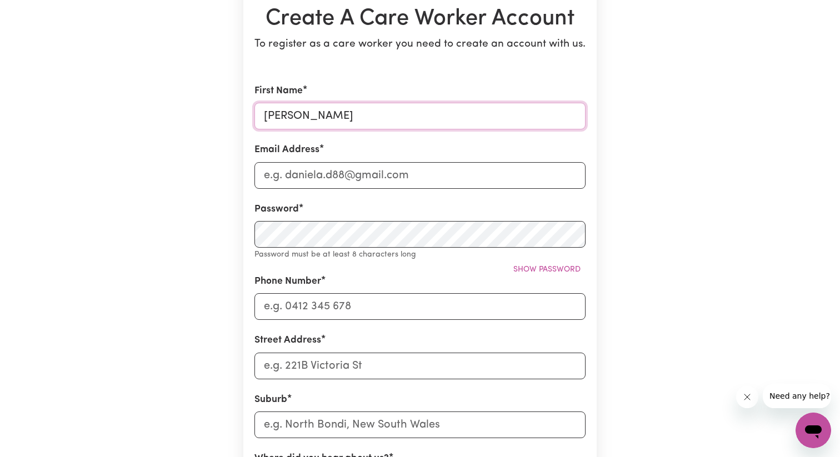 This screenshot has height=457, width=840. Describe the element at coordinates (288, 341) in the screenshot. I see `label: Street Address` at that location.